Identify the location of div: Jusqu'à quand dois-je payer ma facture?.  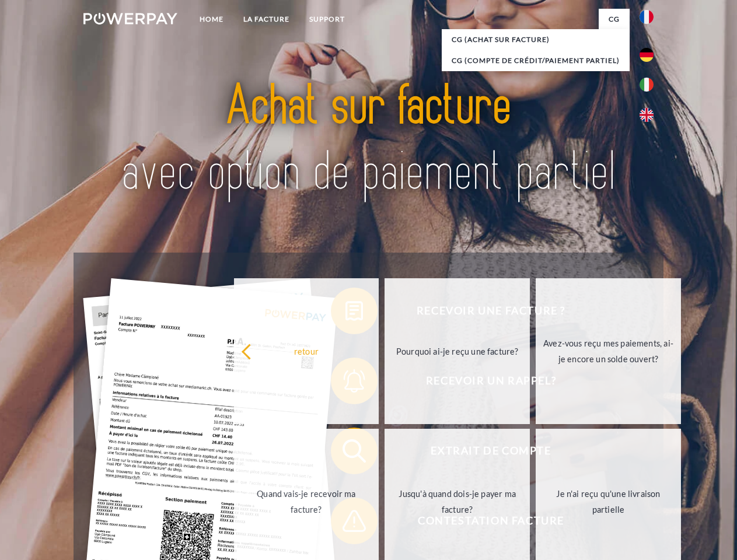
(457, 502).